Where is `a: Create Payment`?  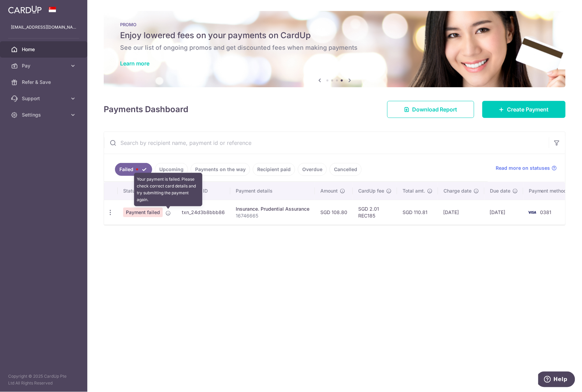 a: Create Payment is located at coordinates (524, 110).